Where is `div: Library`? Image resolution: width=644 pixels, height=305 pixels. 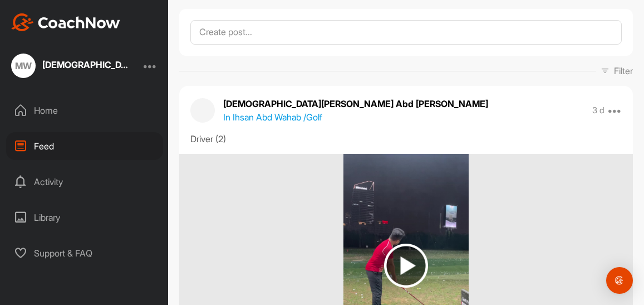
div: Library is located at coordinates (85, 217).